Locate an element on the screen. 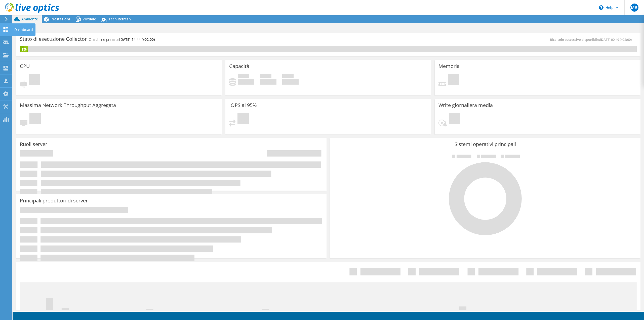 This screenshot has height=320, width=644. span: Virtuale is located at coordinates (89, 19).